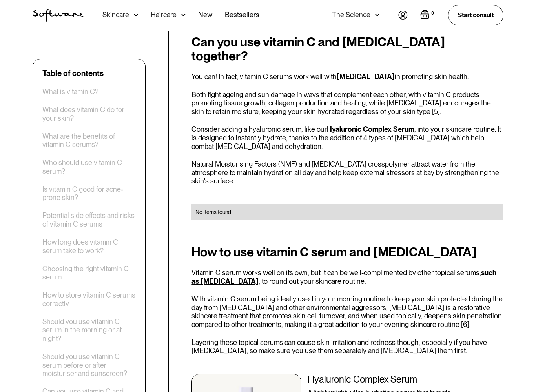  What do you see at coordinates (89, 330) in the screenshot?
I see `div: Should you use vitamin C serum in the morning or at night?` at bounding box center [89, 330].